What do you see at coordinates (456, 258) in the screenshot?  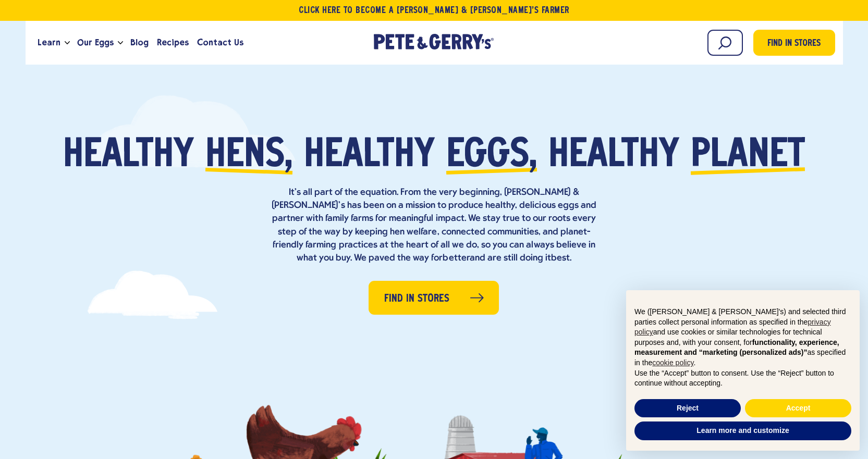 I see `strong: better` at bounding box center [456, 258].